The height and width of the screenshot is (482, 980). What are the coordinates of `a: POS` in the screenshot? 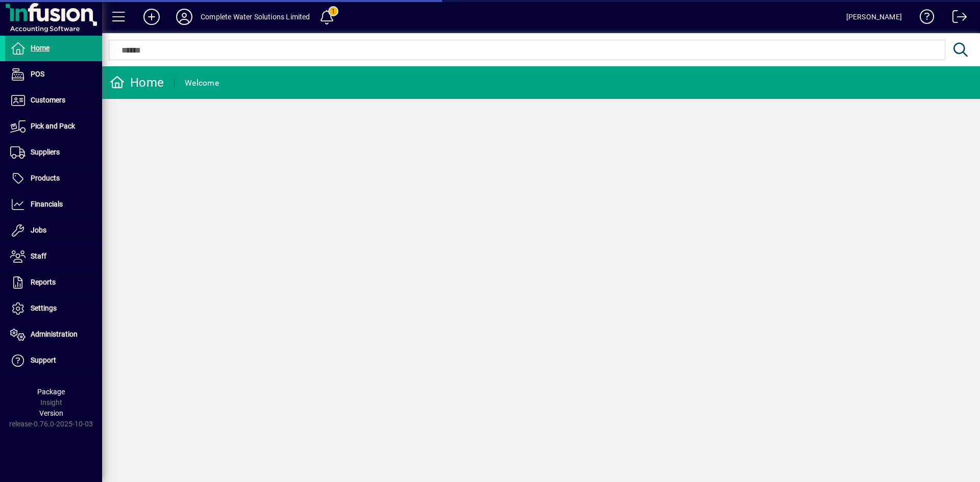 It's located at (53, 75).